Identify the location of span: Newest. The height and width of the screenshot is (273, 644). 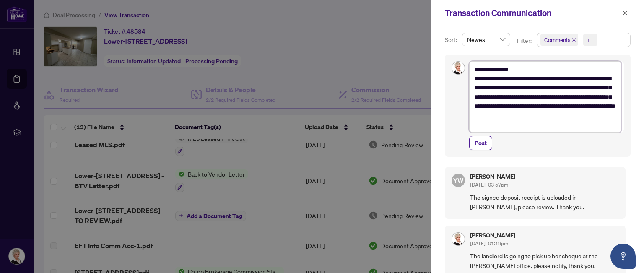
(486, 40).